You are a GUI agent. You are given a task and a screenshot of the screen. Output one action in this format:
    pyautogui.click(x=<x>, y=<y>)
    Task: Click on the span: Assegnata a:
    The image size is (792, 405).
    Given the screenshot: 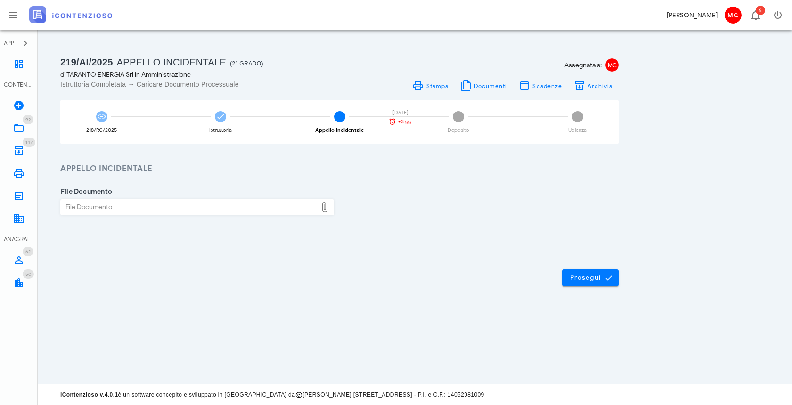 What is the action you would take?
    pyautogui.click(x=583, y=65)
    